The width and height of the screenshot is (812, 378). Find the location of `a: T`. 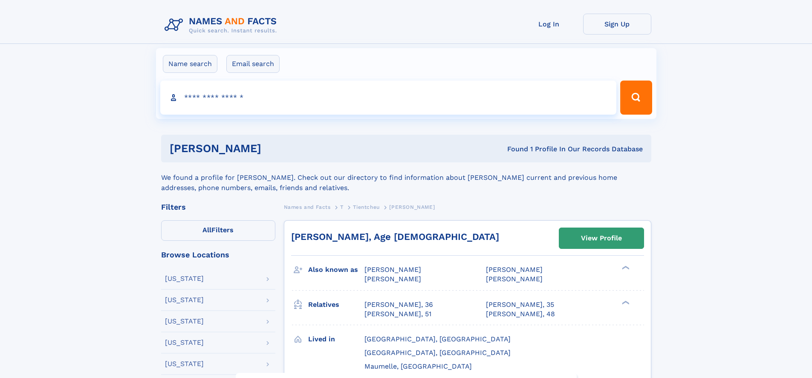

a: T is located at coordinates (342, 207).